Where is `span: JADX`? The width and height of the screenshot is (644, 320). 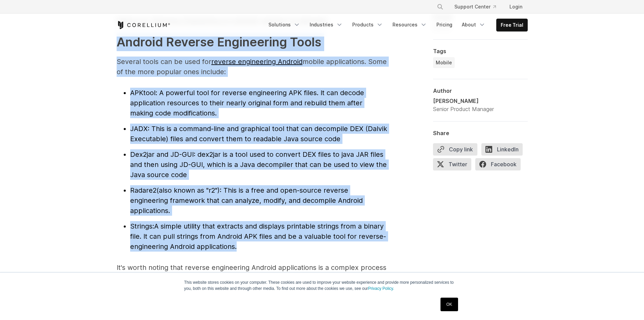
span: JADX is located at coordinates (139, 129).